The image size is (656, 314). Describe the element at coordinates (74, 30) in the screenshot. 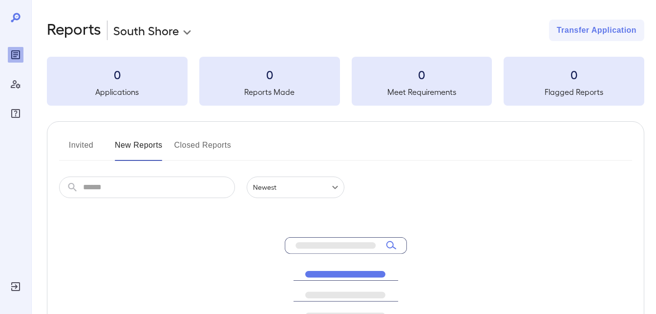

I see `h2: Reports` at that location.